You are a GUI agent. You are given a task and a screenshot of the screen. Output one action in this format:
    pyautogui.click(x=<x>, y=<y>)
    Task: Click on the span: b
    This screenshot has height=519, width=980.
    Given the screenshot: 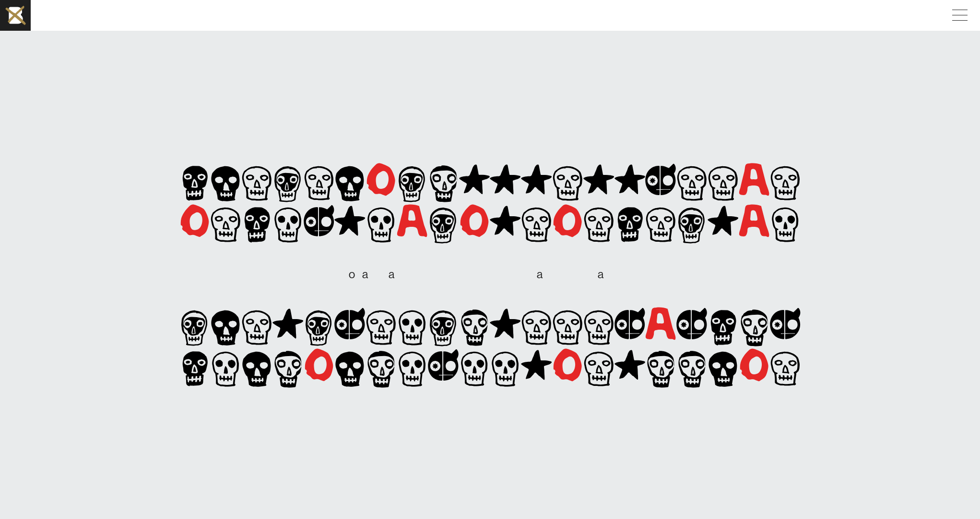 What is the action you would take?
    pyautogui.click(x=345, y=274)
    